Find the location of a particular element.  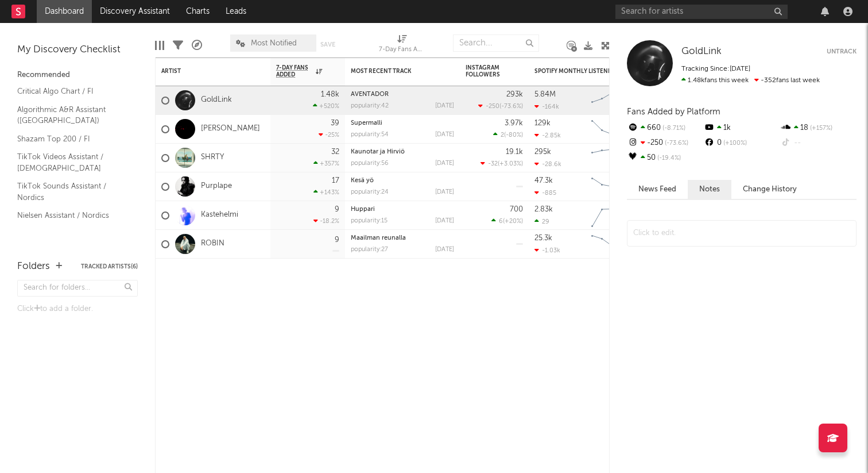

a: Huppari is located at coordinates (363, 209).